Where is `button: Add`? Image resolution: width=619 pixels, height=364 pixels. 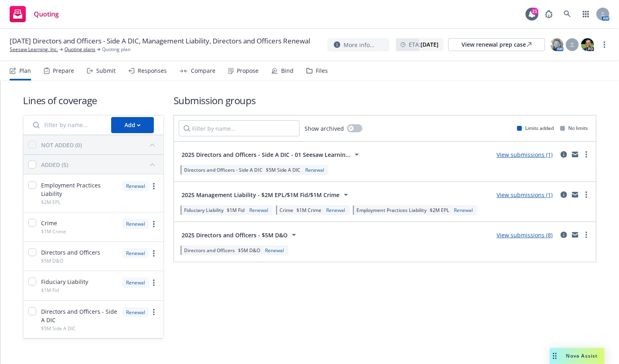
button: Add is located at coordinates (133, 125).